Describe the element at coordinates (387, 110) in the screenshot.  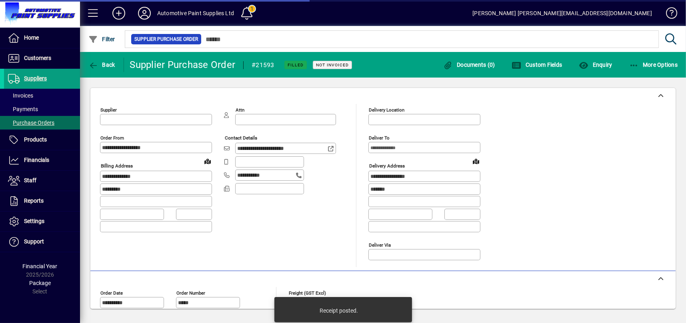
I see `mat-label: Delivery Location` at that location.